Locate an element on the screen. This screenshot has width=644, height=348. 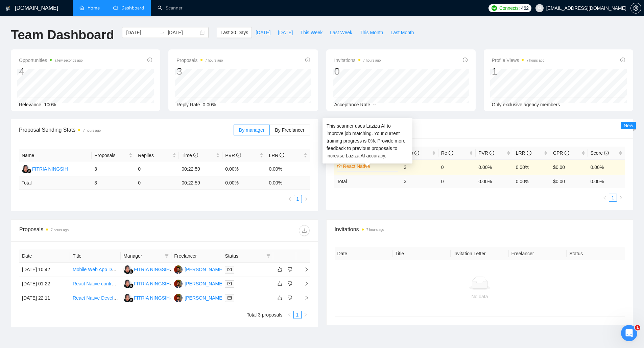
th: Manager is located at coordinates (146, 256).